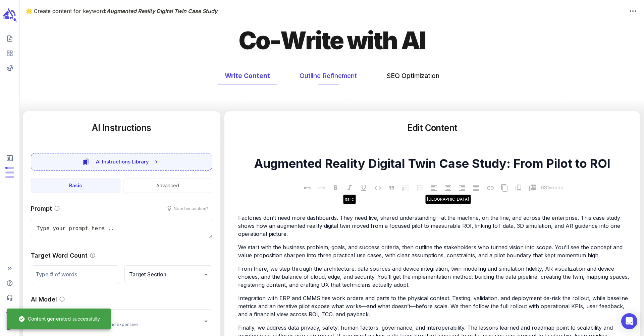  I want to click on span: View Subscription & Usage, so click(9, 158).